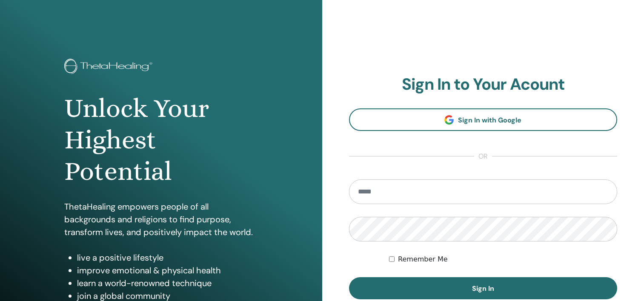 This screenshot has height=301, width=644. Describe the element at coordinates (167, 283) in the screenshot. I see `li: learn a world-renowned technique` at that location.